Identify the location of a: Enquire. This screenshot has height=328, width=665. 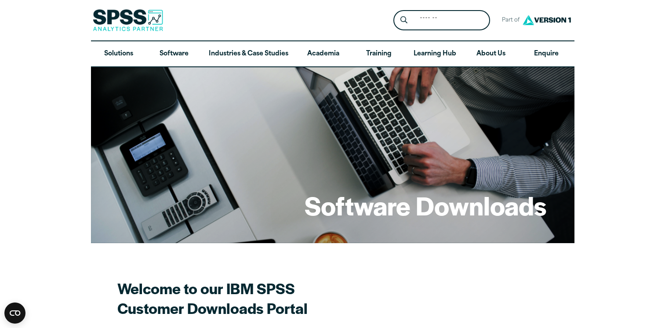
(547, 54).